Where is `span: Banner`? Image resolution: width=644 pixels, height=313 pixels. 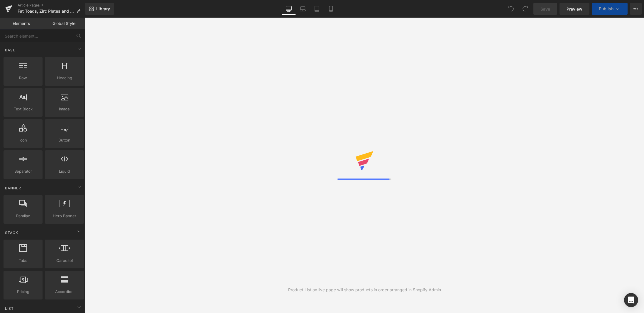 span: Banner is located at coordinates (13, 188).